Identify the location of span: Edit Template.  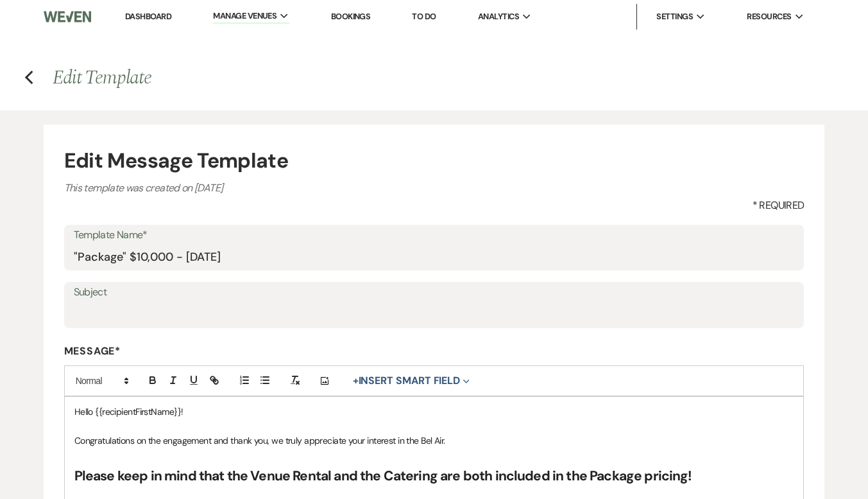
(101, 78).